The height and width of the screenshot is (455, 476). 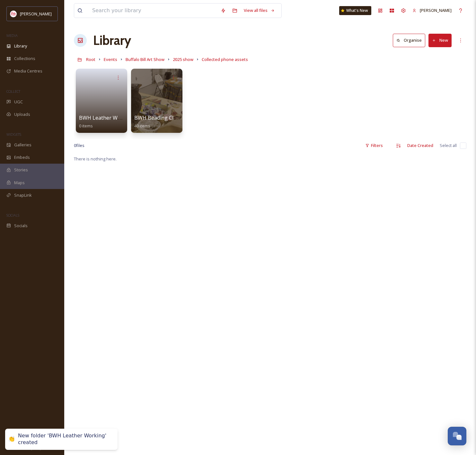 What do you see at coordinates (111, 59) in the screenshot?
I see `span: Events` at bounding box center [111, 59].